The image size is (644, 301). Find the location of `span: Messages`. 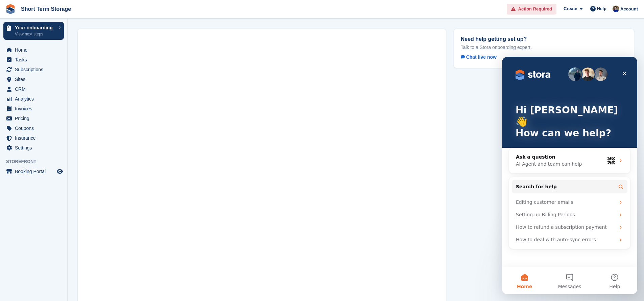

span: Messages is located at coordinates (67, 230).